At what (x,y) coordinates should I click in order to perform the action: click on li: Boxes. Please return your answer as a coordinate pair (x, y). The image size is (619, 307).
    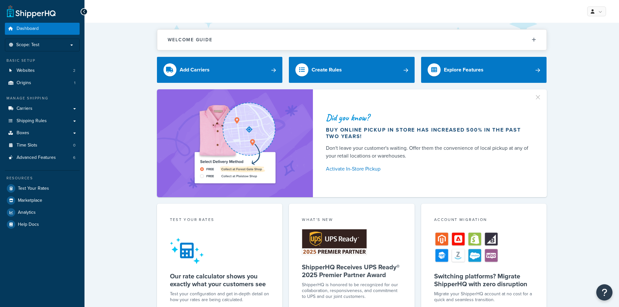
    Looking at the image, I should click on (42, 133).